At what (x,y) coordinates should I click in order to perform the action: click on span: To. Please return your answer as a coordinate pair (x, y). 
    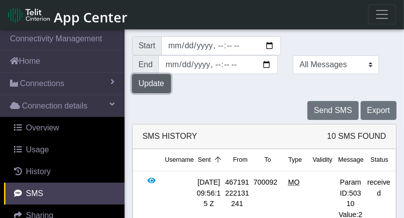
    Looking at the image, I should click on (267, 160).